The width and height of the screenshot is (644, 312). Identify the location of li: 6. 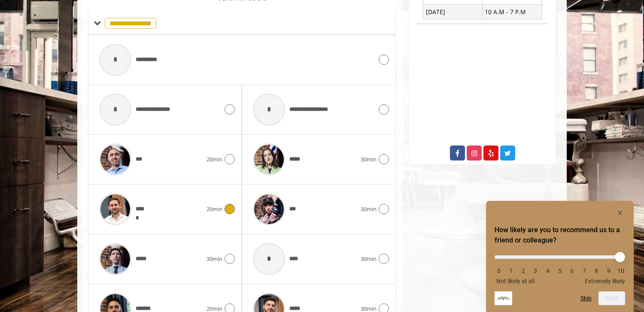
(572, 271).